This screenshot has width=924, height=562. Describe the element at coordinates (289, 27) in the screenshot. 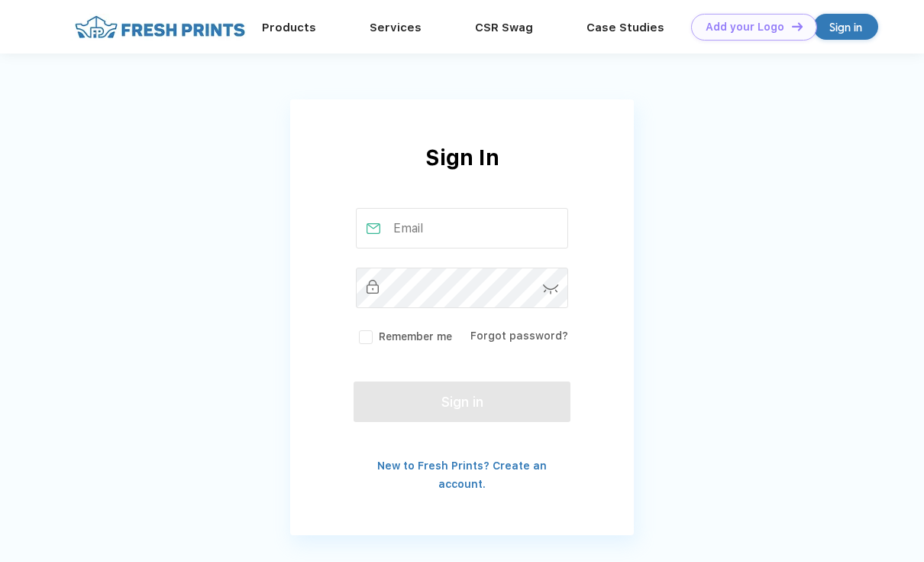

I see `a: Products` at that location.